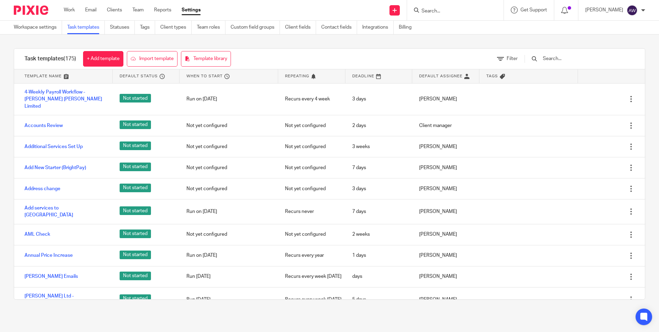  Describe the element at coordinates (582, 59) in the screenshot. I see `input: Search...` at that location.